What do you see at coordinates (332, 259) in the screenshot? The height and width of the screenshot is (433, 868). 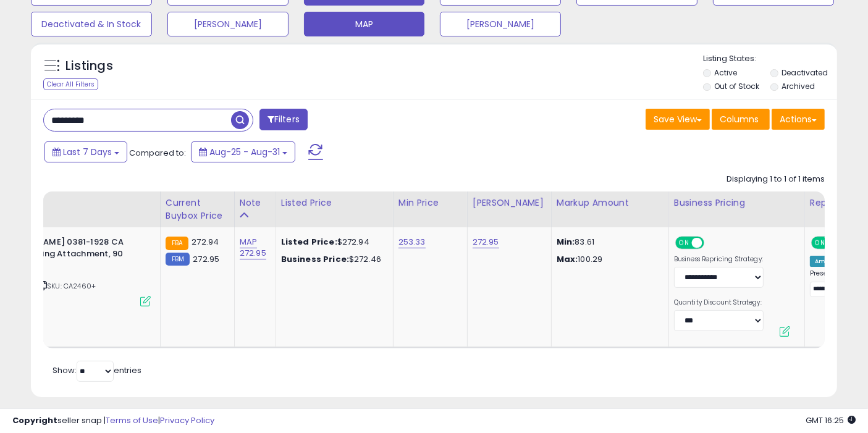 I see `div: $272.46` at bounding box center [332, 259].